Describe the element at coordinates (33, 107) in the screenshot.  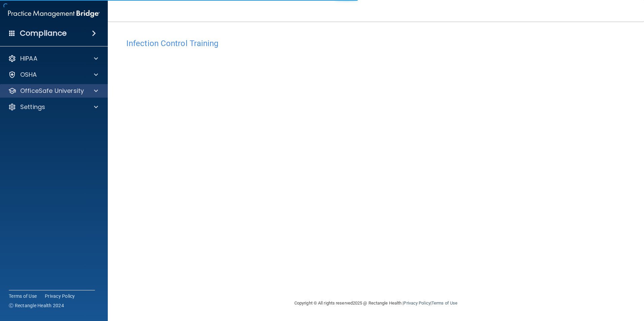
I see `p: Settings` at that location.